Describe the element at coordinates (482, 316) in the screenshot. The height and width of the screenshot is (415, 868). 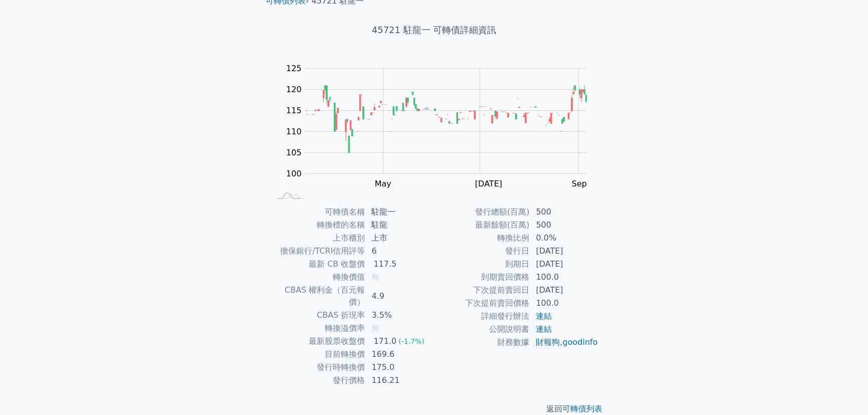
I see `td: 詳細發行辦法` at that location.